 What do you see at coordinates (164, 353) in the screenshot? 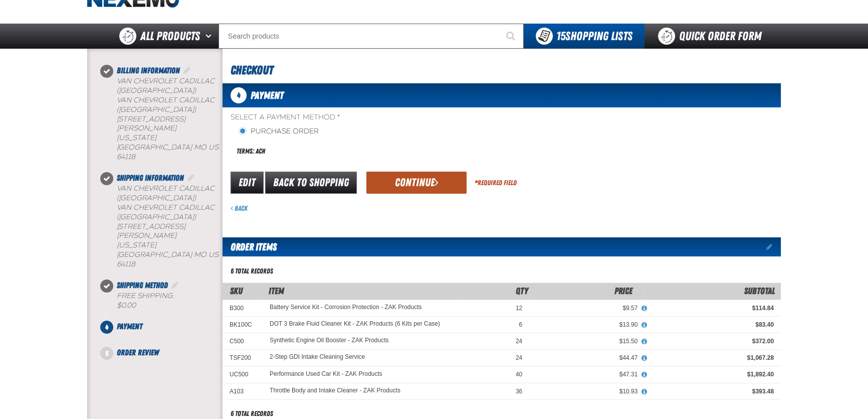
I see `li: Order Review. Step 5 of 5. Not Completed` at bounding box center [164, 353].